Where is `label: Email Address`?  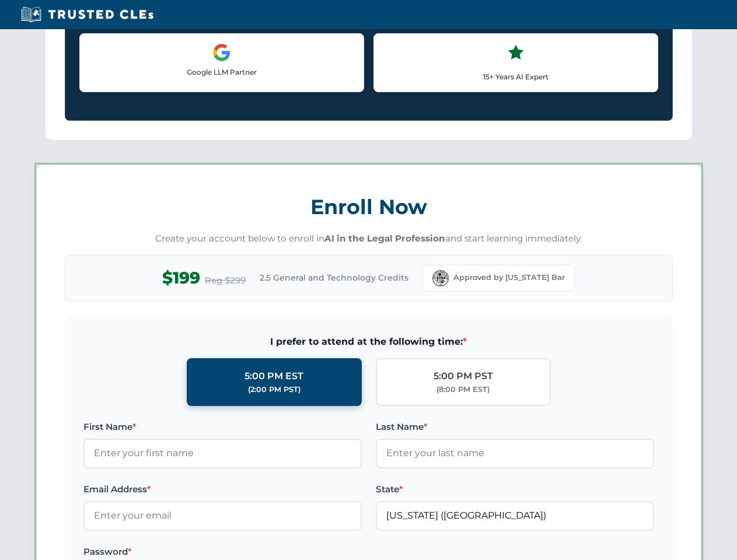
label: Email Address is located at coordinates (222, 490).